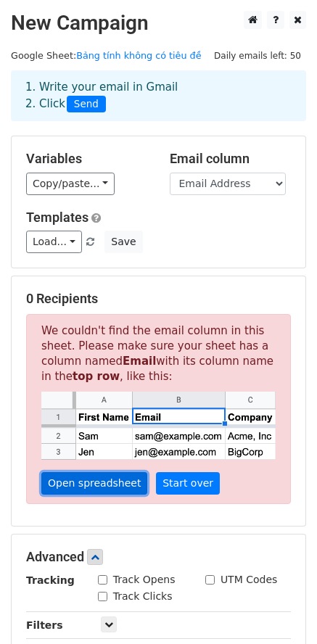  What do you see at coordinates (57, 217) in the screenshot?
I see `a: Templates` at bounding box center [57, 217].